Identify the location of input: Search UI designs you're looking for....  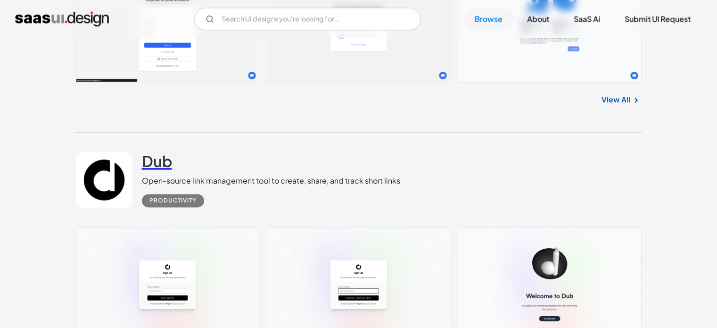
(308, 19).